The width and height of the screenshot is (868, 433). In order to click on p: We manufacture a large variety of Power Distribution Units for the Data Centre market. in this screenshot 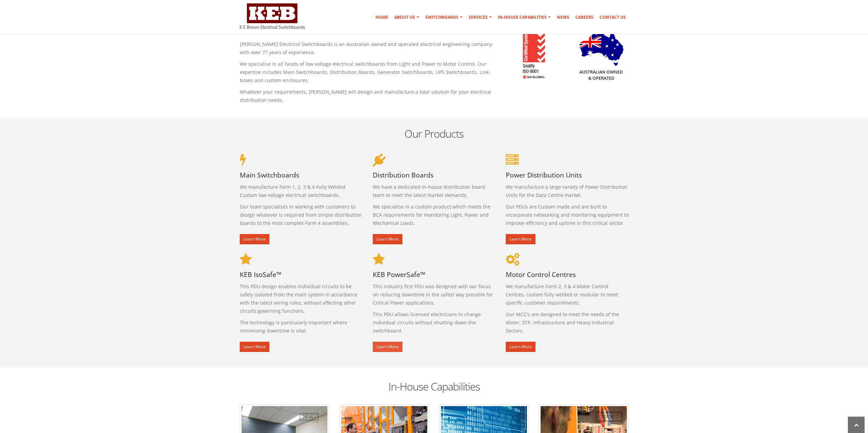, I will do `click(567, 191)`.